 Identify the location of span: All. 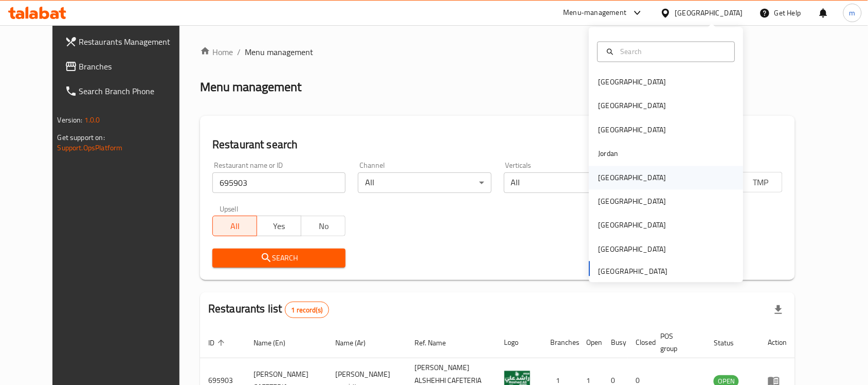
(235, 225).